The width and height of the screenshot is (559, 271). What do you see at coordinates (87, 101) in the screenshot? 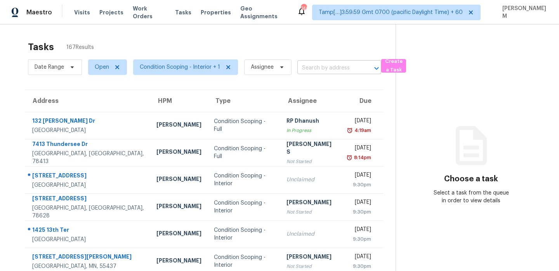
I see `th: Address` at bounding box center [87, 101].